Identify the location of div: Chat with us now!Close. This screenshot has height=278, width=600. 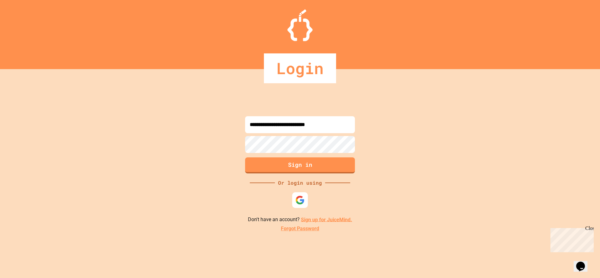
(23, 21).